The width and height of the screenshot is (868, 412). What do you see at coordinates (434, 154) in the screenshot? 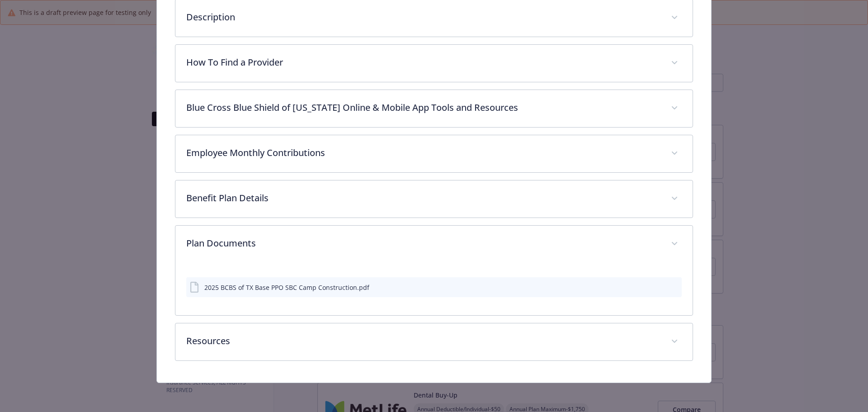
I see `div: Employee Monthly Contributions` at bounding box center [434, 154].